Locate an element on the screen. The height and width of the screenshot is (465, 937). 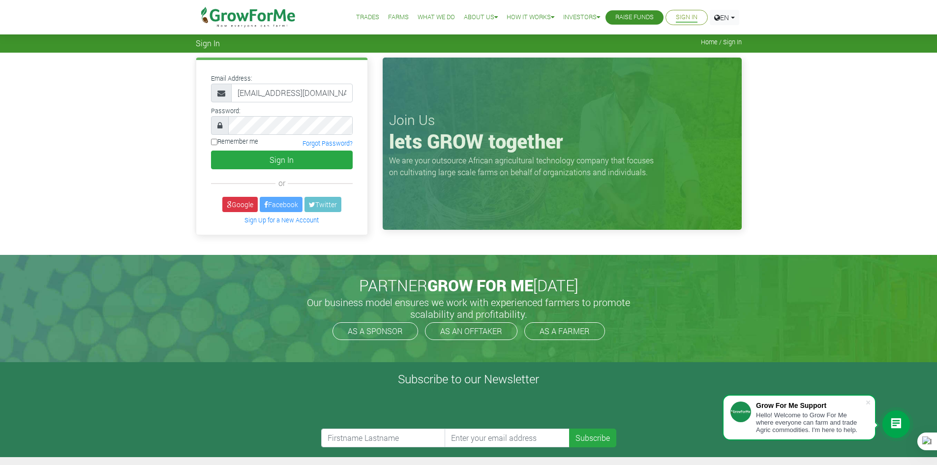
a: About Us is located at coordinates (481, 17).